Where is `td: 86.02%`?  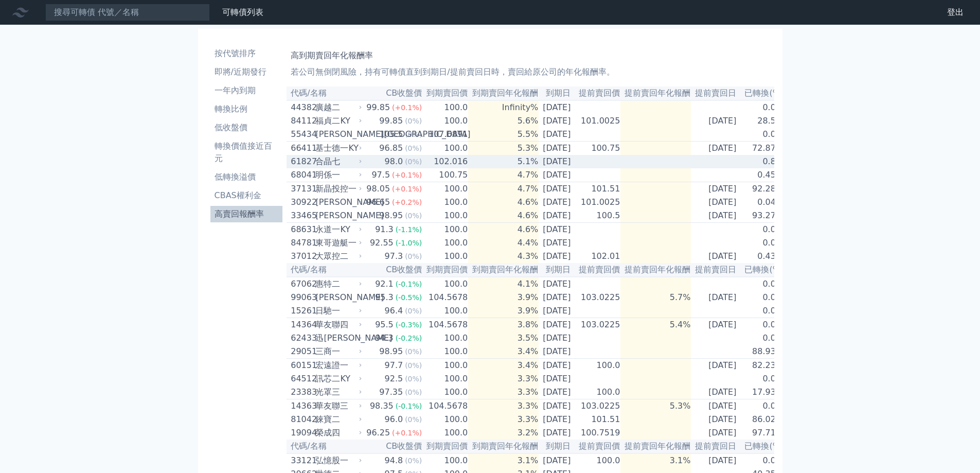
td: 86.02% is located at coordinates (762, 419).